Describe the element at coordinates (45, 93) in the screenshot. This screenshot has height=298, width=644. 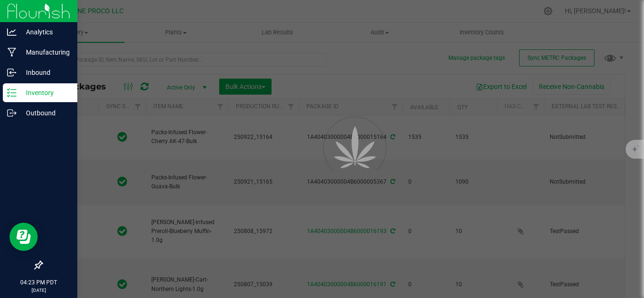
I see `p: Inventory` at that location.